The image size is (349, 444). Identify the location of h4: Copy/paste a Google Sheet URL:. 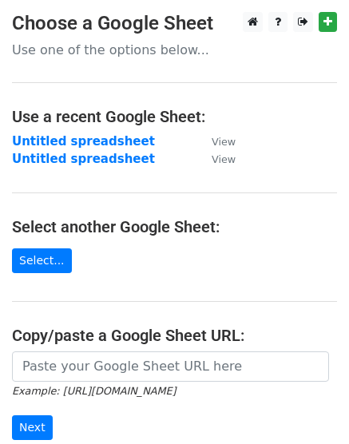
(174, 335).